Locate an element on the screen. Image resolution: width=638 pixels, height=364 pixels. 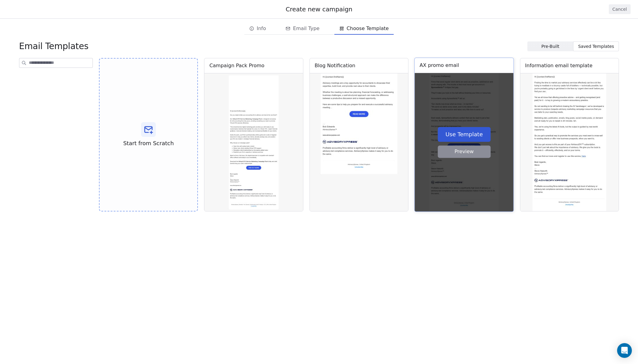
div: Information email template is located at coordinates (559, 66).